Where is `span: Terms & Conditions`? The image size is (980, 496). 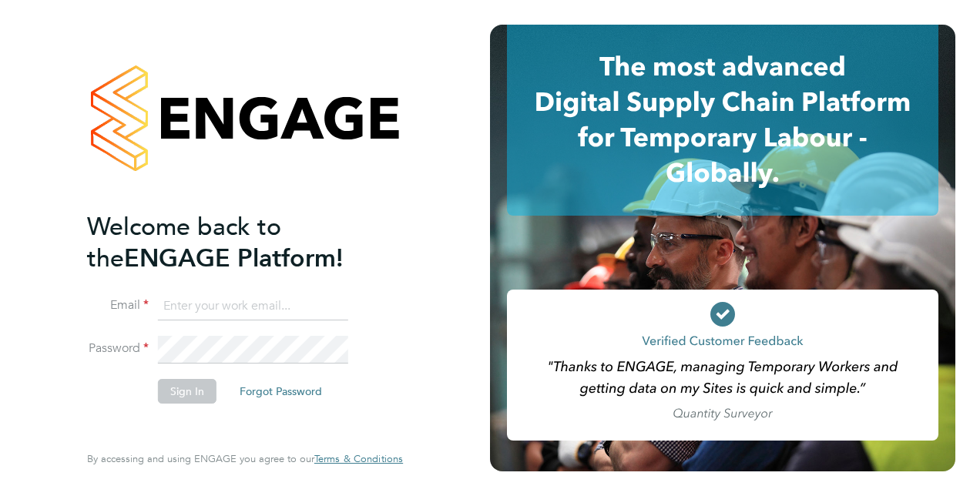 span: Terms & Conditions is located at coordinates (358, 458).